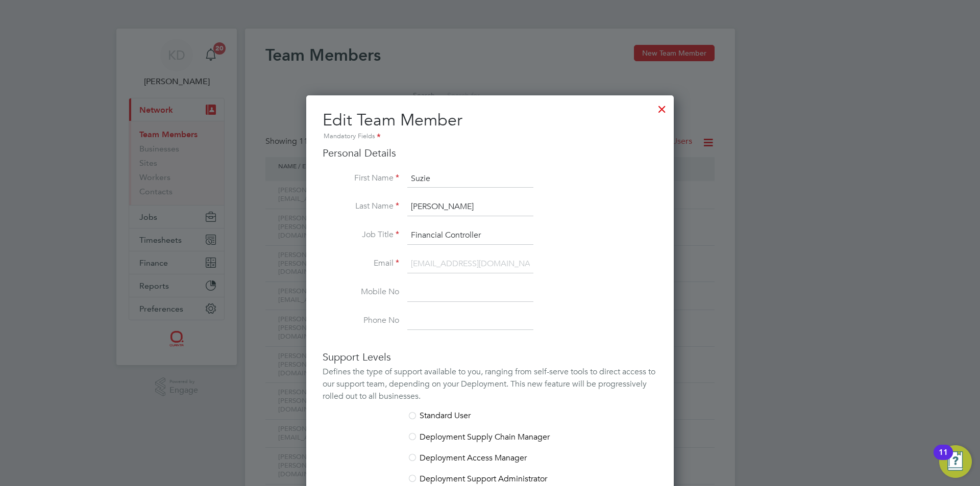 This screenshot has height=486, width=980. I want to click on label: Phone No, so click(361, 320).